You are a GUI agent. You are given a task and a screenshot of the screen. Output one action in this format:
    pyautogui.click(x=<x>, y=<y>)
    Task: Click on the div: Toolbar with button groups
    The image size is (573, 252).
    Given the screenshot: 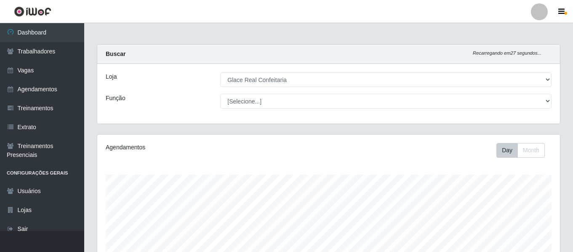 What is the action you would take?
    pyautogui.click(x=523, y=150)
    